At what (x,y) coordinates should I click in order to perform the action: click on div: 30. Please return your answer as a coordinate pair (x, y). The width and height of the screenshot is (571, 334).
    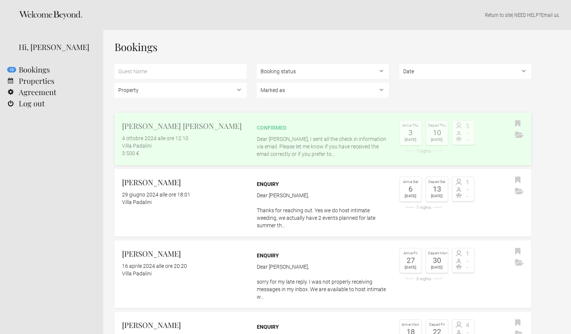
    Looking at the image, I should click on (437, 260).